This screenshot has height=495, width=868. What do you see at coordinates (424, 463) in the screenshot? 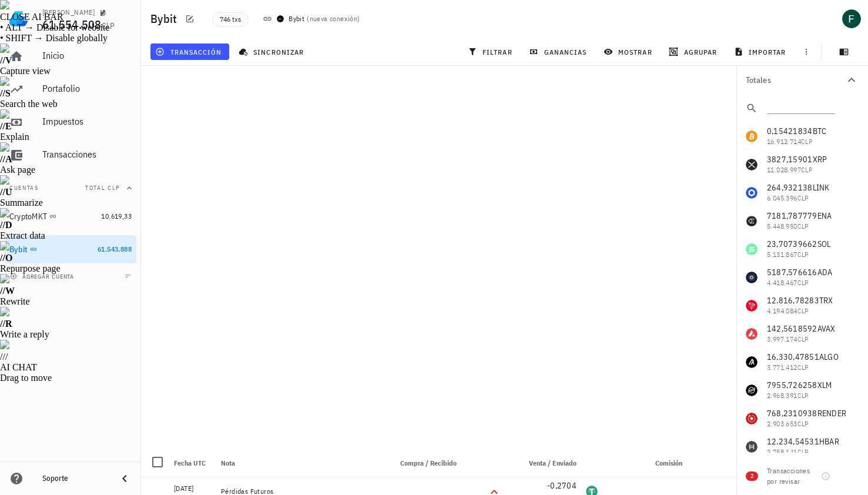
I see `div: Compra / Recibido` at bounding box center [424, 463].